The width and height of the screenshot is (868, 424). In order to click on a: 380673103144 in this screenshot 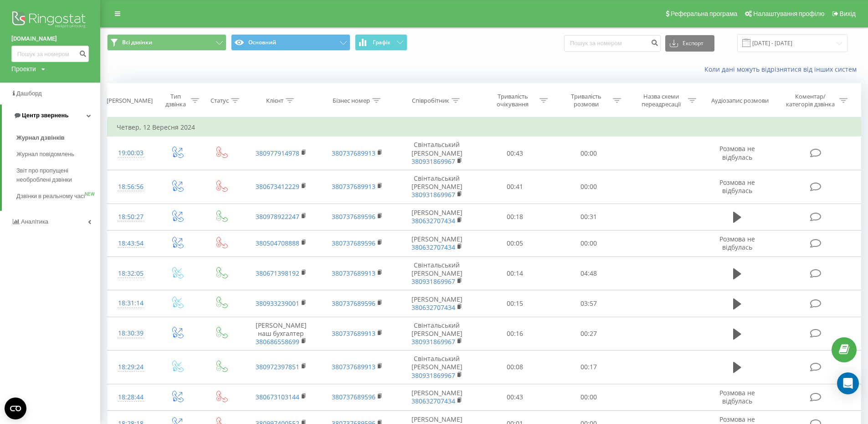, I will do `click(277, 397)`.